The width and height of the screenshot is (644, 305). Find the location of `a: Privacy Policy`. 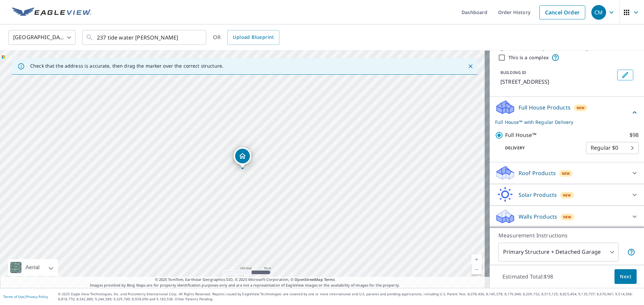

a: Privacy Policy is located at coordinates (37, 297).